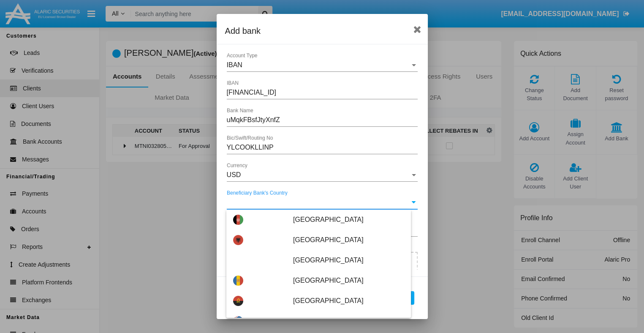 The height and width of the screenshot is (333, 644). What do you see at coordinates (234, 65) in the screenshot?
I see `span: IBAN` at bounding box center [234, 65].